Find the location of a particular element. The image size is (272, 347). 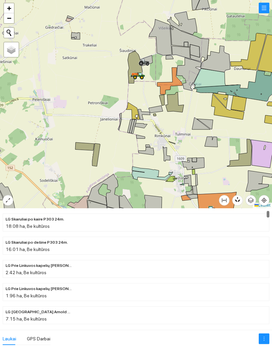

span: 2.42 ha, Be kultūros is located at coordinates (26, 273).